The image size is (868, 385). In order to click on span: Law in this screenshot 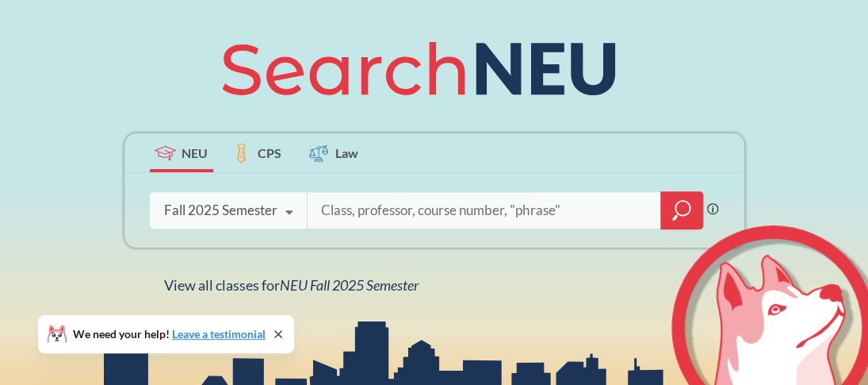, I will do `click(347, 153)`.